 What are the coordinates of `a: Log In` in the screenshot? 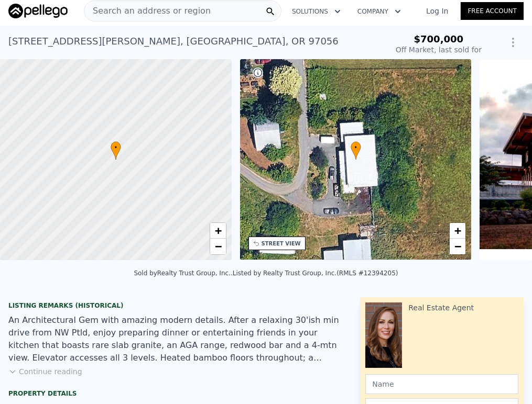 It's located at (437, 11).